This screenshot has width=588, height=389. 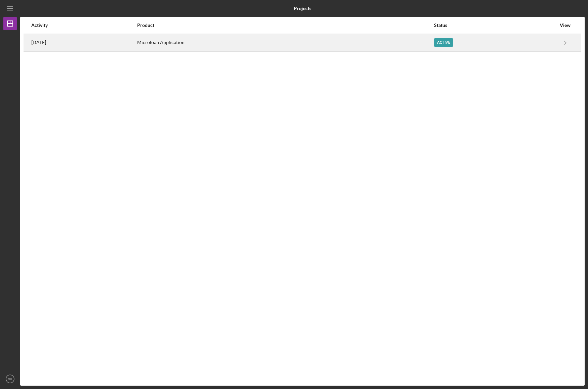 I want to click on b: Projects, so click(x=302, y=8).